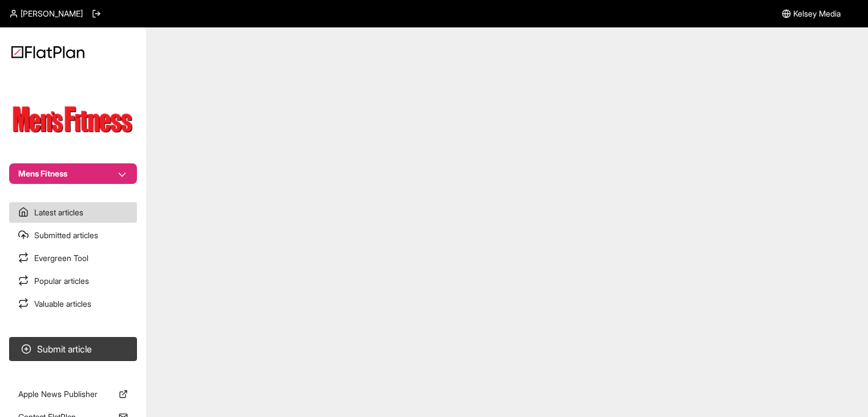 The height and width of the screenshot is (417, 868). I want to click on a: Apple News Publisher, so click(73, 395).